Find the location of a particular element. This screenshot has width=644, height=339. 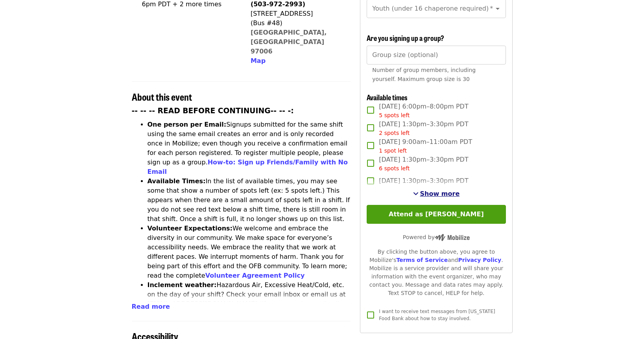

span: Available times is located at coordinates (387, 98).